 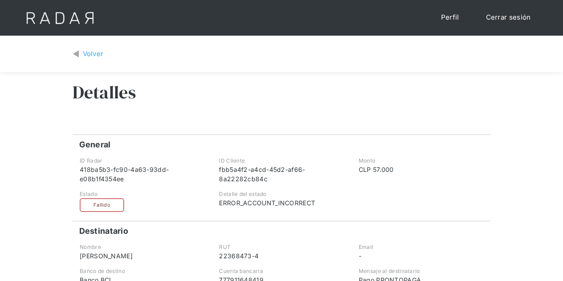 I want to click on div: Detalle del estado, so click(x=281, y=194).